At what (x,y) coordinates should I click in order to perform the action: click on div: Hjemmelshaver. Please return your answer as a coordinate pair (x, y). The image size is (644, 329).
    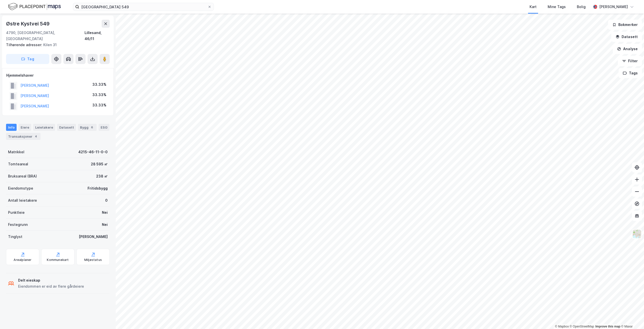
    Looking at the image, I should click on (58, 75).